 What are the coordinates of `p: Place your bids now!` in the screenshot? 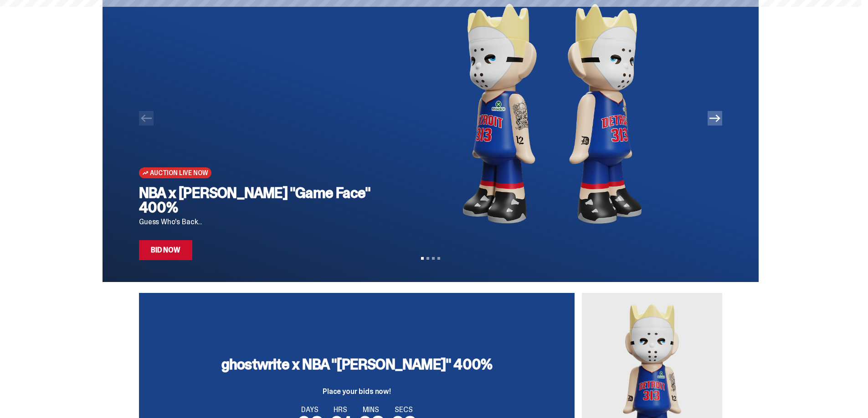 It's located at (356, 392).